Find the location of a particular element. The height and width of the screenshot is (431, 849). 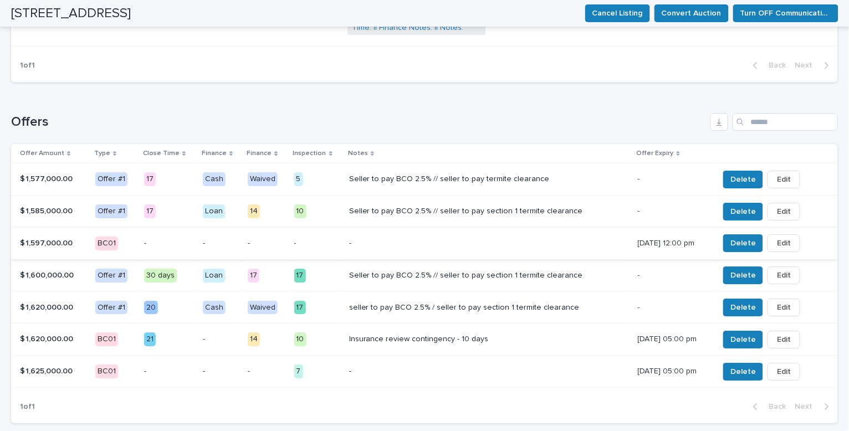

div: 5 is located at coordinates (299, 179).